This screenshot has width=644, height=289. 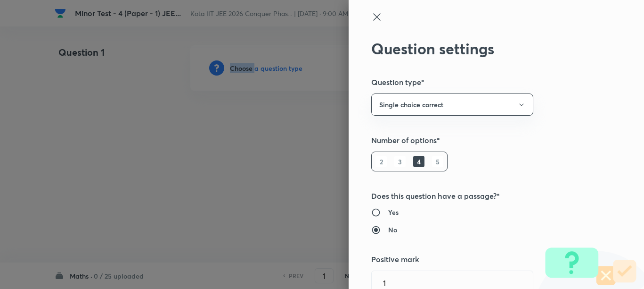 I want to click on h5: Positive mark, so click(x=481, y=259).